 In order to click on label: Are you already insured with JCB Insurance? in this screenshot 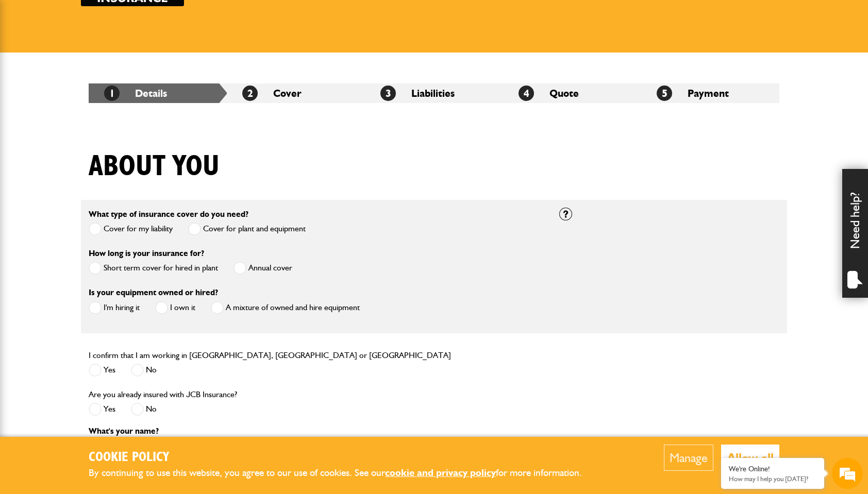, I will do `click(163, 395)`.